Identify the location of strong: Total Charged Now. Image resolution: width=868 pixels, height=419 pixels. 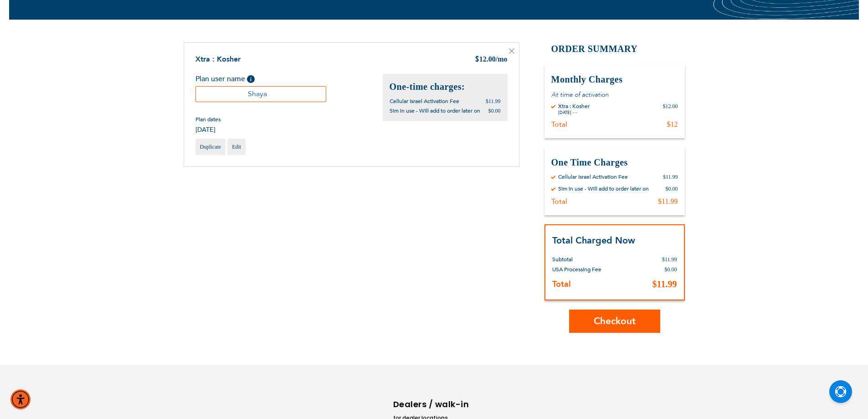
(594, 240).